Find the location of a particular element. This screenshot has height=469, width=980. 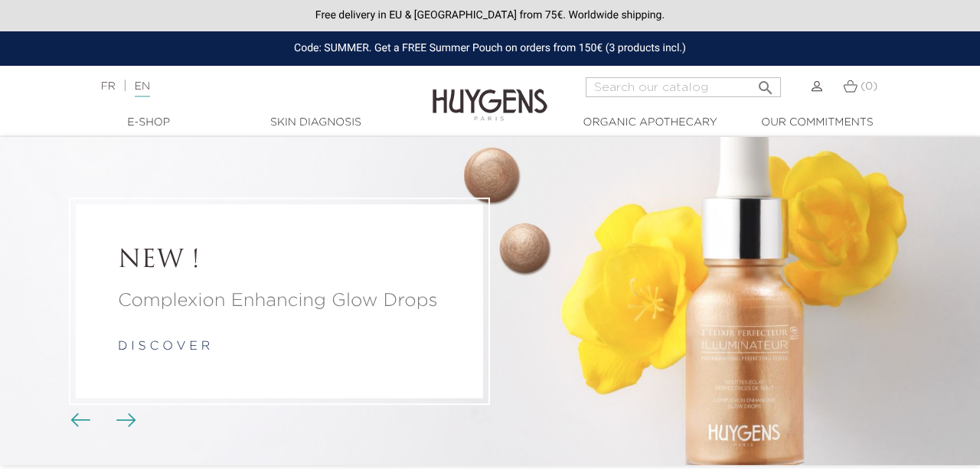

img: Huygens is located at coordinates (490, 93).